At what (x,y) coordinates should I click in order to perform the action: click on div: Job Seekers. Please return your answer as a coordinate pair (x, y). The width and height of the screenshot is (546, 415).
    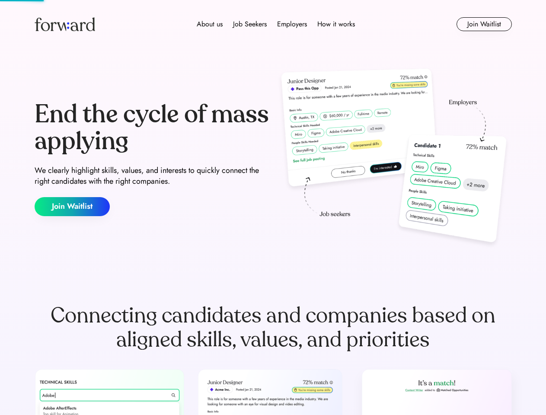
    Looking at the image, I should click on (250, 24).